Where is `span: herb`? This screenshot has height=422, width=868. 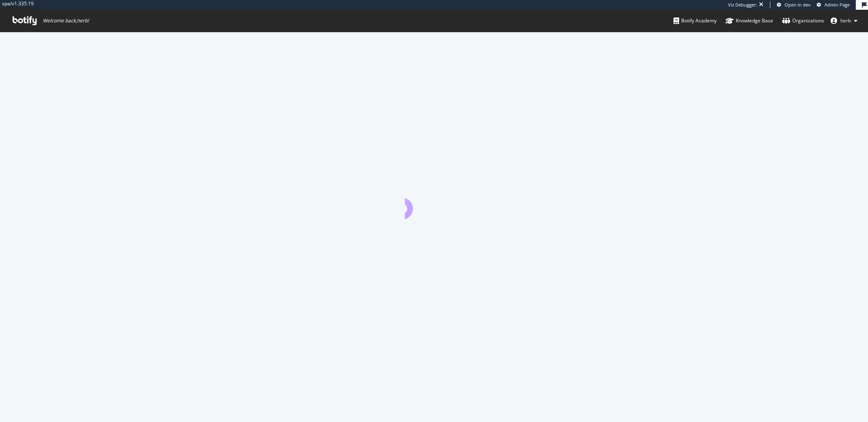
span: herb is located at coordinates (845, 20).